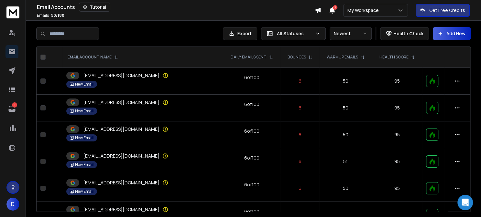 The height and width of the screenshot is (217, 481). Describe the element at coordinates (404, 34) in the screenshot. I see `button: Health Check` at that location.